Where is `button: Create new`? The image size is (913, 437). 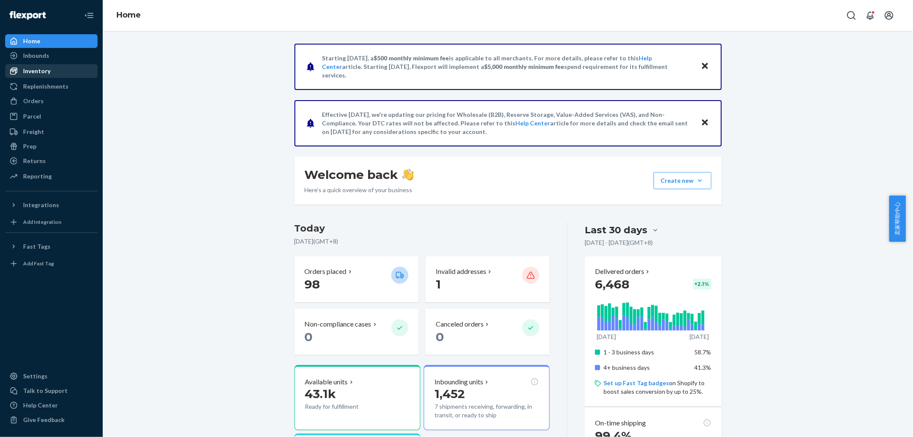 button: Create new is located at coordinates (682, 181).